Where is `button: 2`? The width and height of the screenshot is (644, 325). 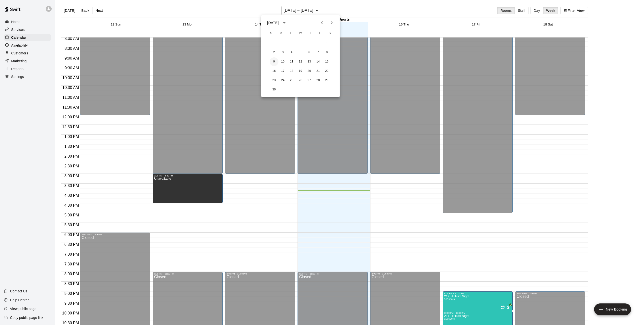 button: 2 is located at coordinates (274, 53).